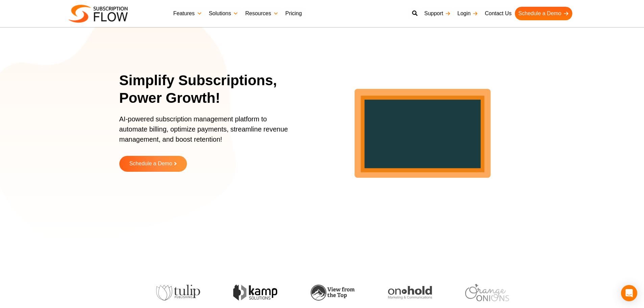  Describe the element at coordinates (487, 292) in the screenshot. I see `img: vault` at that location.